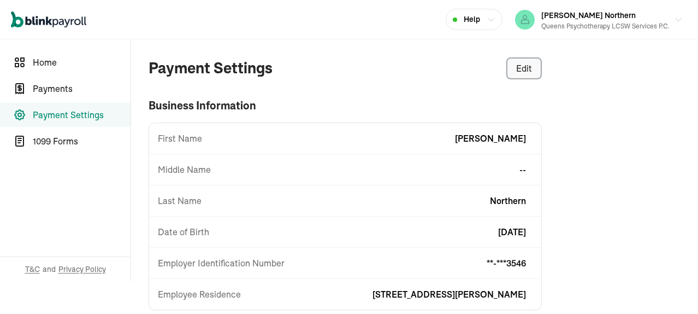 The image size is (698, 314). What do you see at coordinates (81, 141) in the screenshot?
I see `span: 1099 Forms` at bounding box center [81, 141].